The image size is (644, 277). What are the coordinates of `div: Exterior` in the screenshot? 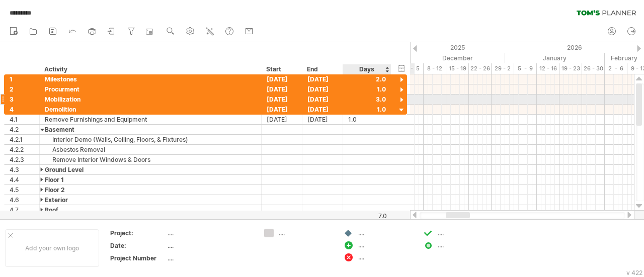 It's located at (150, 200).